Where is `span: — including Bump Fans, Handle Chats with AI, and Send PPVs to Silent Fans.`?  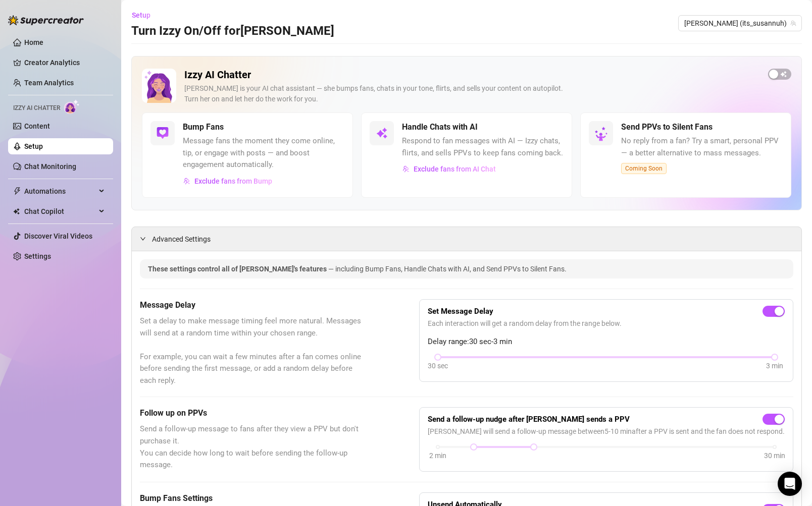
span: — including Bump Fans, Handle Chats with AI, and Send PPVs to Silent Fans. is located at coordinates (448, 269).